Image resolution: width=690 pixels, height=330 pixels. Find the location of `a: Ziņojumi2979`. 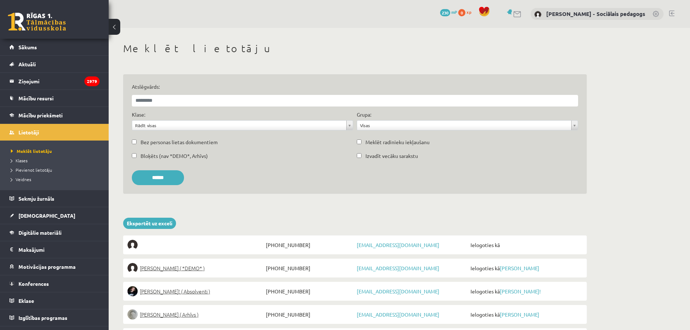

a: Ziņojumi2979 is located at coordinates (54, 81).